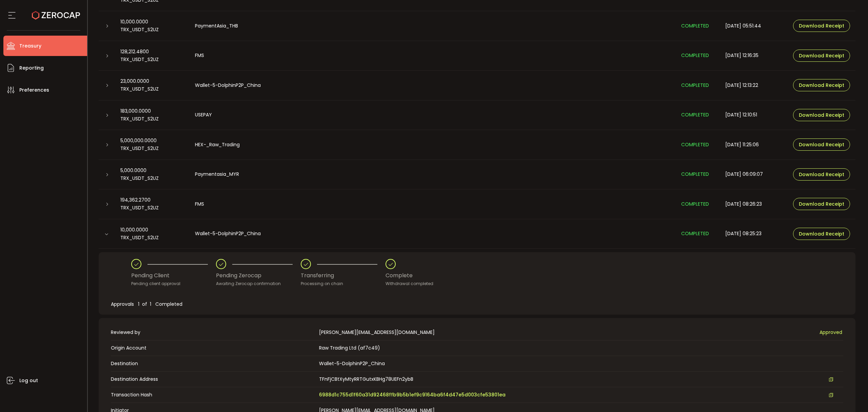 The height and width of the screenshot is (412, 868). What do you see at coordinates (412, 394) in the screenshot?
I see `span: 6988d1c755d1f60a31d92468ffb9b5b1ef9c9164ba6f4d47e5d003cfe53801ea` at bounding box center [412, 394].